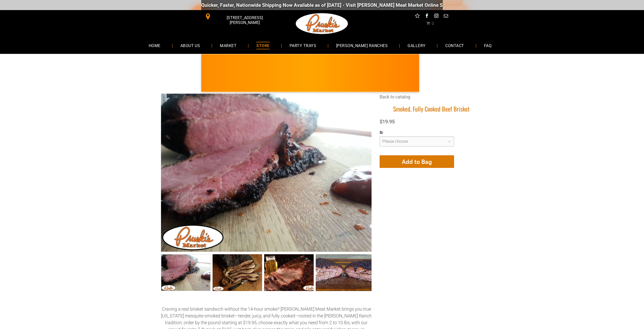 The image size is (644, 329). What do you see at coordinates (237, 273) in the screenshot?
I see `a: Smoked, Fully Cooked Beef Brisket 1` at bounding box center [237, 273].